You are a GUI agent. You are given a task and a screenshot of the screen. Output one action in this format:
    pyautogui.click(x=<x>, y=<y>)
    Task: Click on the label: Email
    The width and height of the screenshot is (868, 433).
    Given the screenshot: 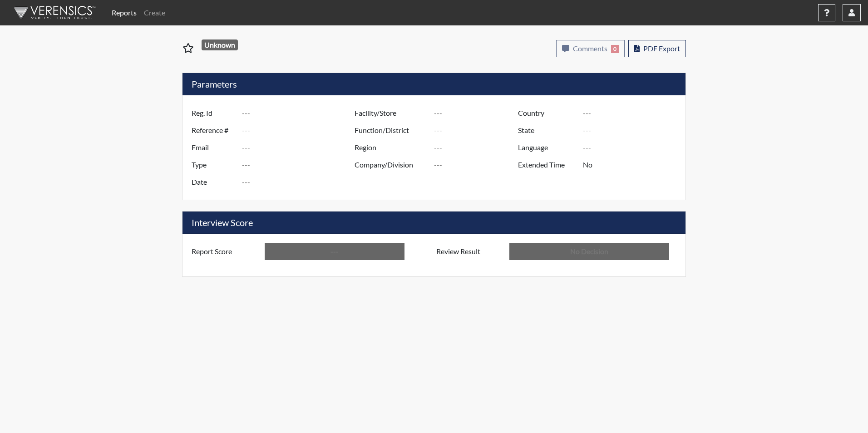 What is the action you would take?
    pyautogui.click(x=214, y=147)
    